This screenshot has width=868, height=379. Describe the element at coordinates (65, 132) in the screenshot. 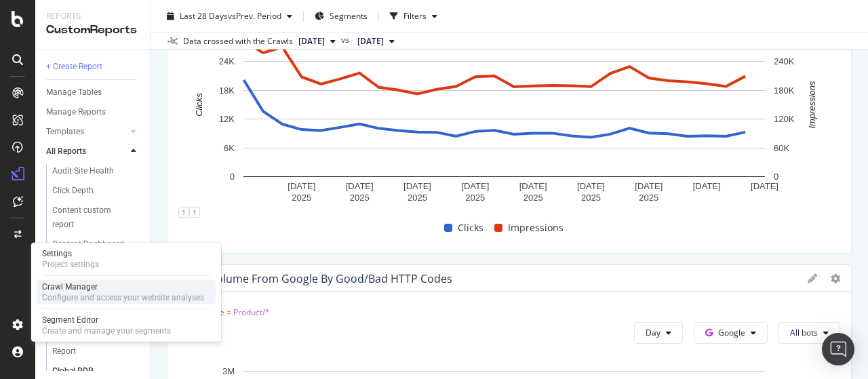

I see `div: Templates` at that location.